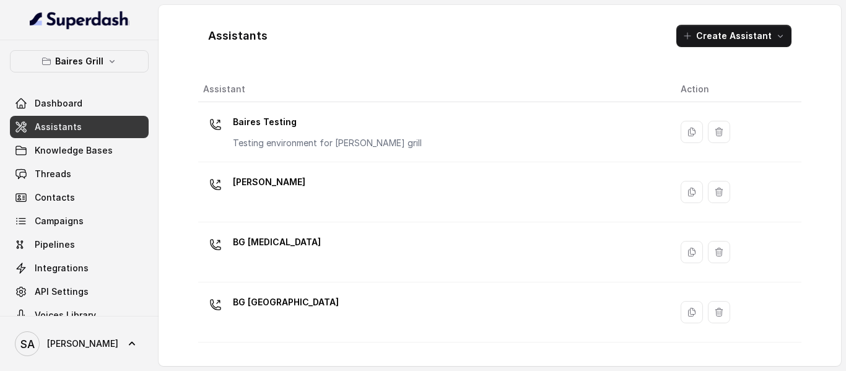 This screenshot has height=371, width=846. What do you see at coordinates (53, 174) in the screenshot?
I see `span: Threads` at bounding box center [53, 174].